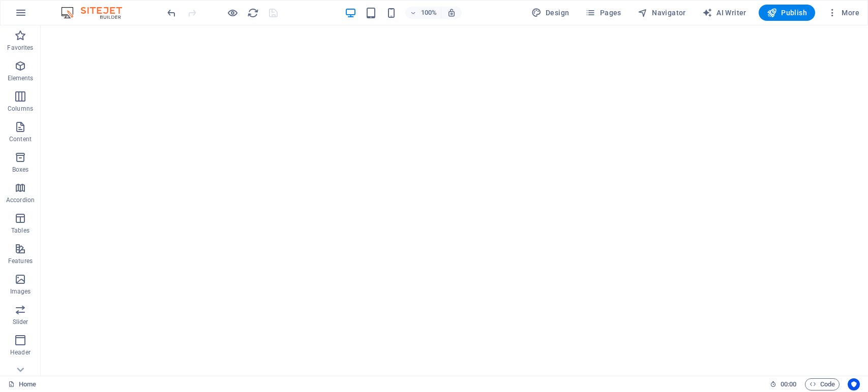  What do you see at coordinates (429, 12) in the screenshot?
I see `h6: 100%` at bounding box center [429, 12].